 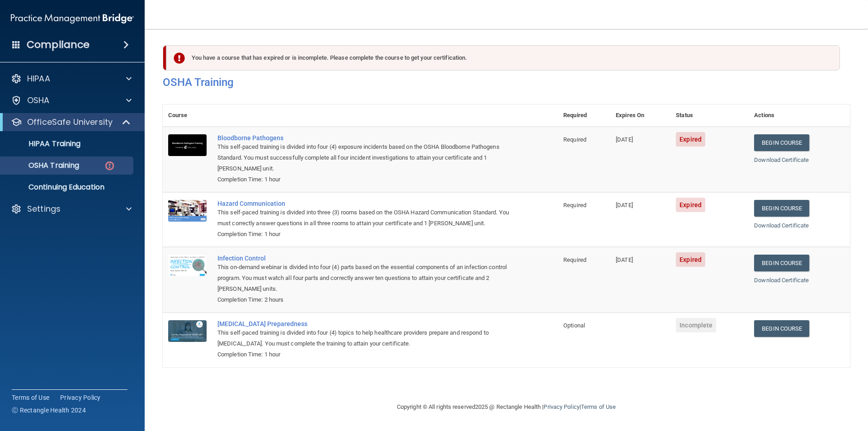 What do you see at coordinates (43, 144) in the screenshot?
I see `p: HIPAA Training` at bounding box center [43, 144].